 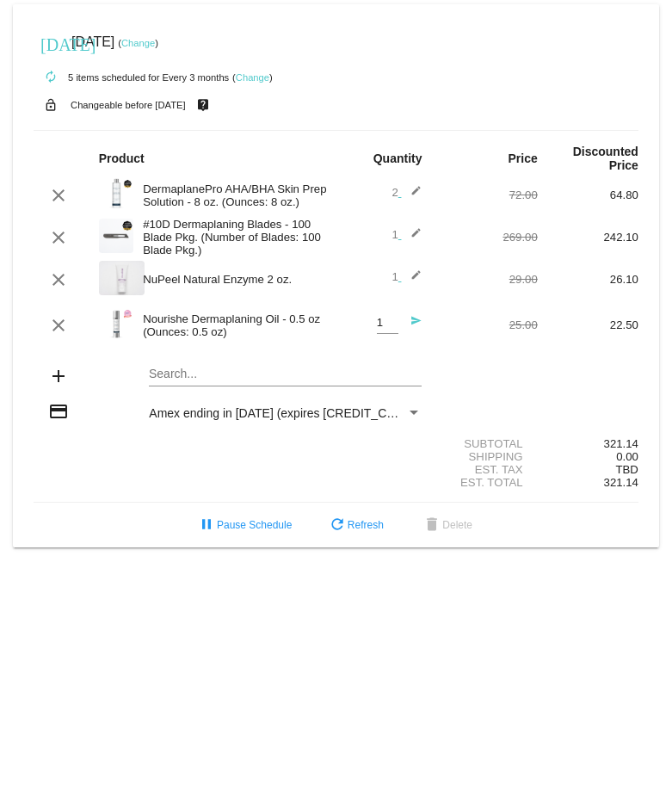 I want to click on span: Pause Schedule, so click(x=244, y=525).